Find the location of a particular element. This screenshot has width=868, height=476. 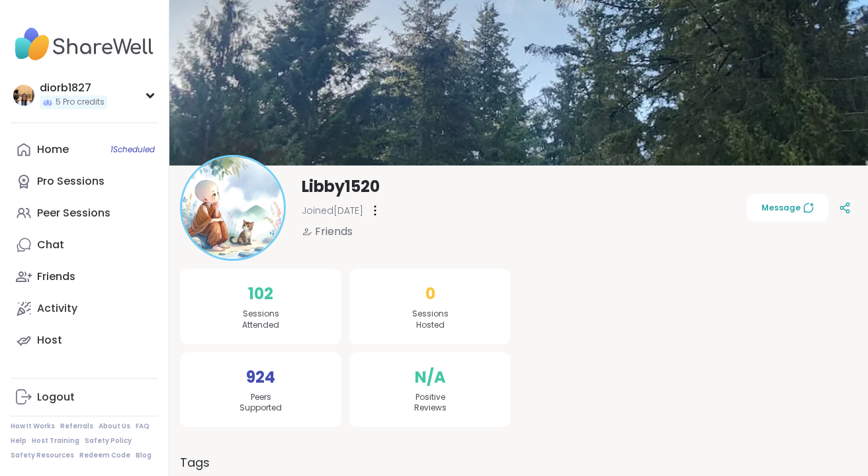

div: Chat is located at coordinates (51, 245).